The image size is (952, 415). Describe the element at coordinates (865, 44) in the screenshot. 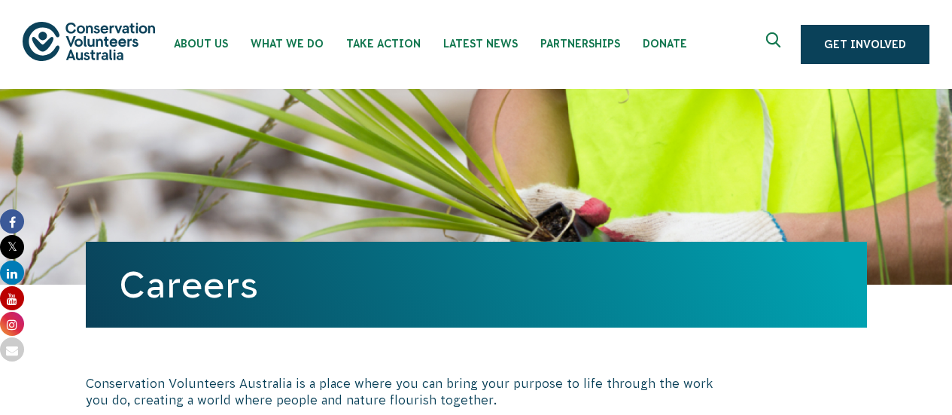

I see `a: Get Involved` at that location.